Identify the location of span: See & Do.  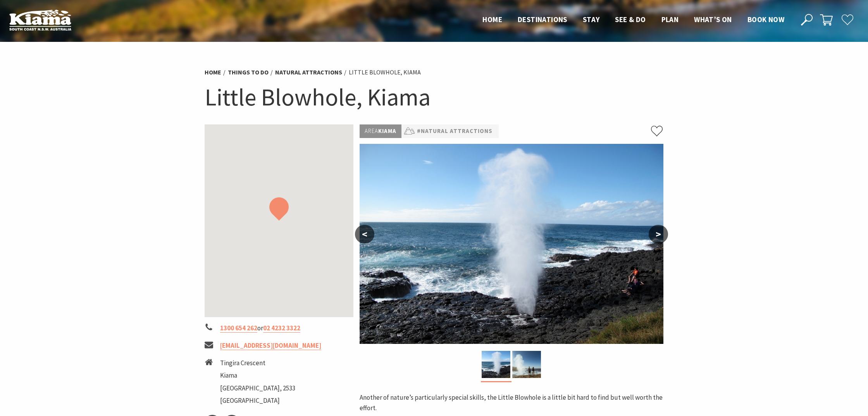
(630, 19).